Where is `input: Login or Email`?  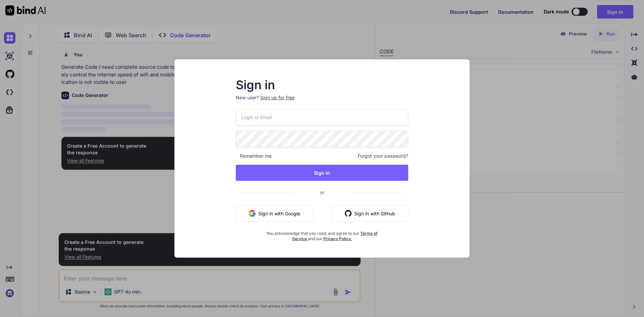
input: Login or Email is located at coordinates (322, 117).